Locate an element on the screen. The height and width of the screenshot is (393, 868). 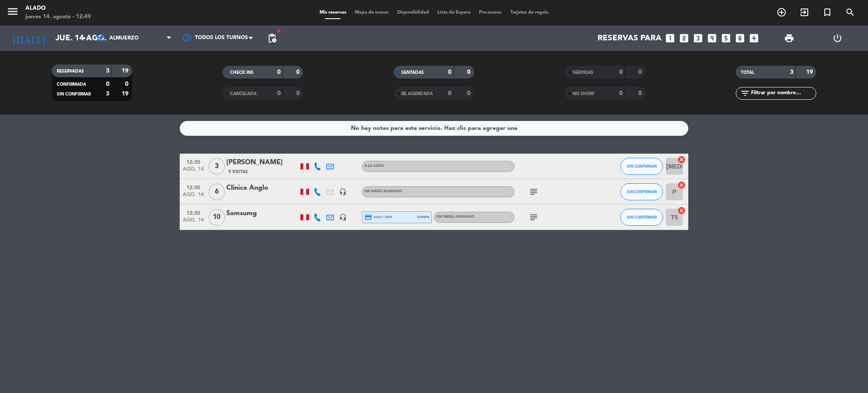
span: RESERVADAS is located at coordinates (71, 71).